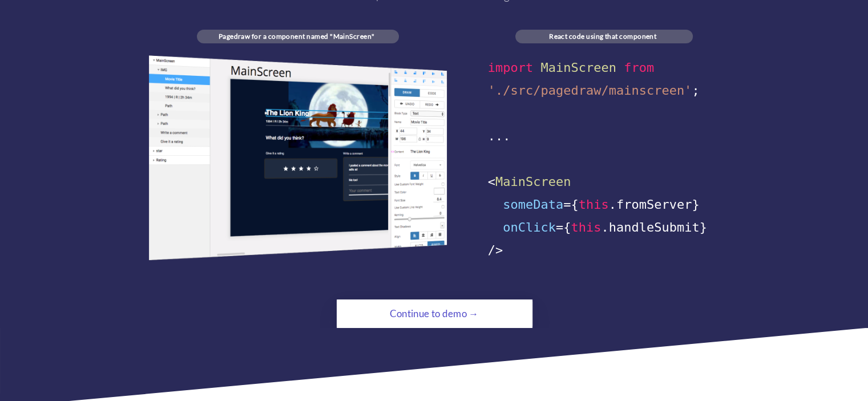 The width and height of the screenshot is (868, 401). What do you see at coordinates (603, 36) in the screenshot?
I see `div: React code using that component` at bounding box center [603, 36].